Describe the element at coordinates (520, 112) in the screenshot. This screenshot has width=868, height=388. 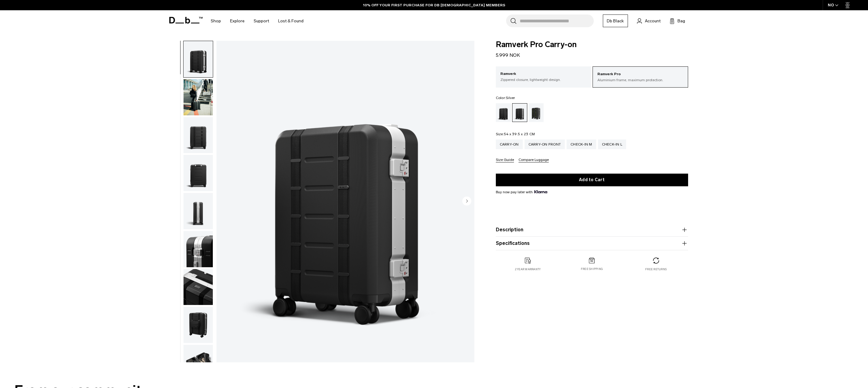
I see `a: Silver` at that location.